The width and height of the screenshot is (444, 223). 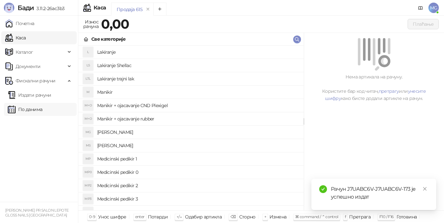 What do you see at coordinates (88, 145) in the screenshot?
I see `div: MS` at bounding box center [88, 145].